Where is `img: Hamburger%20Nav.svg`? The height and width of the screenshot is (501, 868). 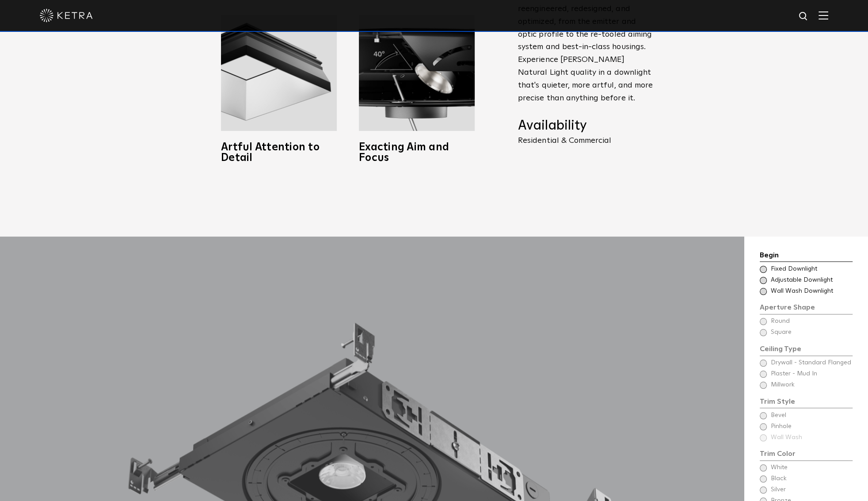
img: Hamburger%20Nav.svg is located at coordinates (823, 15).